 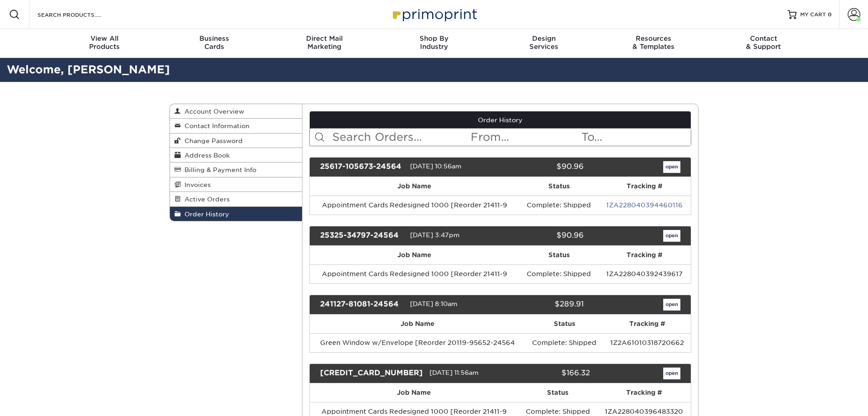 I want to click on span: MY CART, so click(x=813, y=15).